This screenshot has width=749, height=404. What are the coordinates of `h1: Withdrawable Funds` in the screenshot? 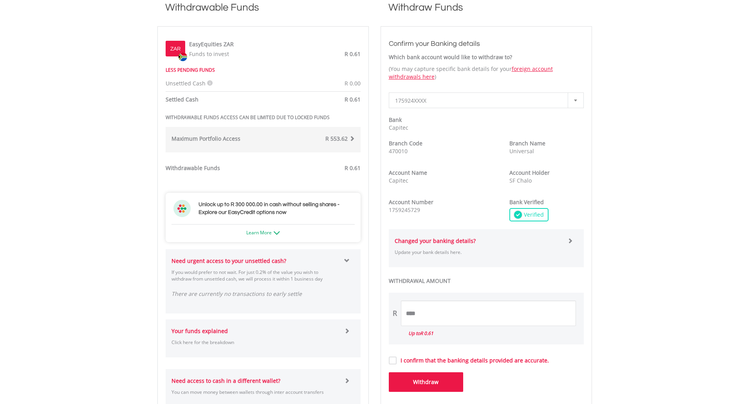 It's located at (263, 11).